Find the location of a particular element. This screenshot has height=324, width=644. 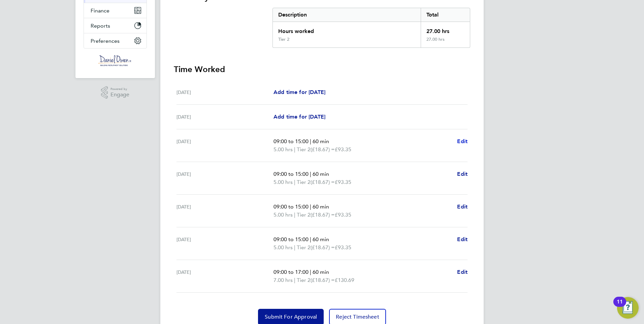

a: Powered byEngage is located at coordinates (115, 93).